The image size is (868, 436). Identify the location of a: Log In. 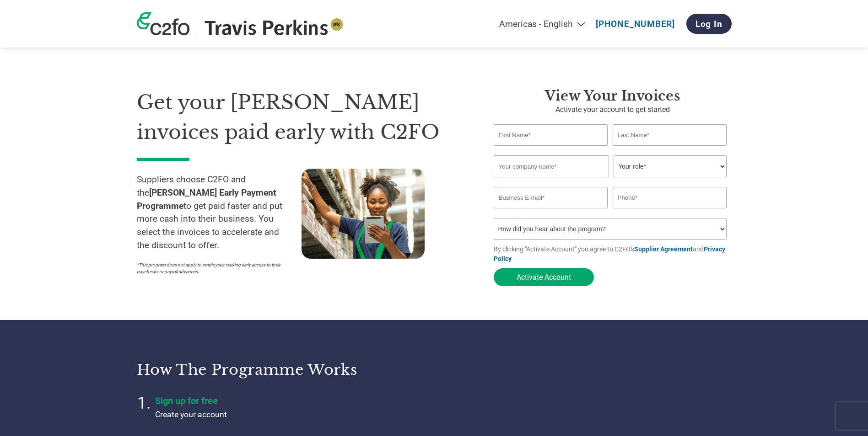
(709, 24).